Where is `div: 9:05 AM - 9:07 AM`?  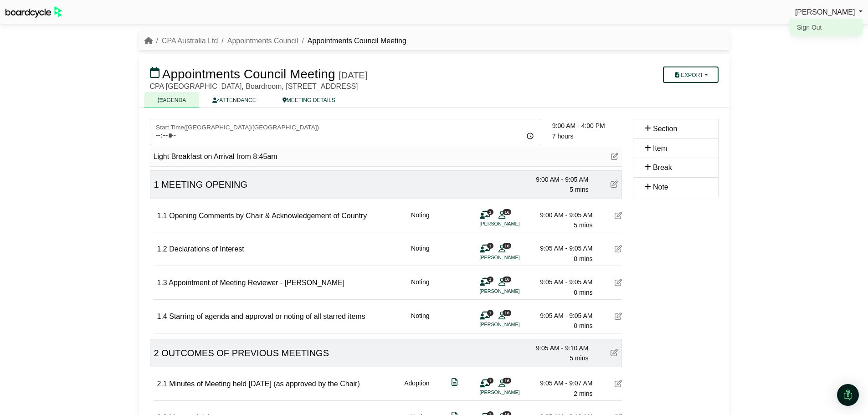
div: 9:05 AM - 9:07 AM is located at coordinates (561, 383).